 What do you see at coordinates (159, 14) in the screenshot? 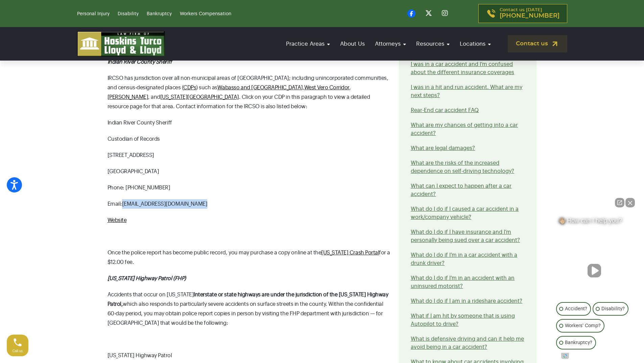
I see `a: Bankruptcy` at bounding box center [159, 14].